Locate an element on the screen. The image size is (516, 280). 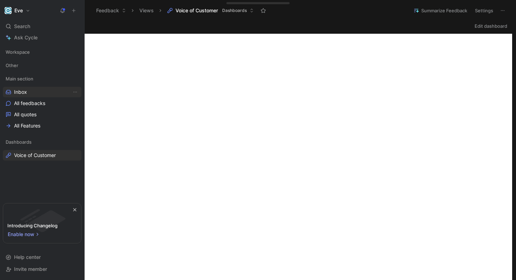
span: All Features is located at coordinates (27, 126).